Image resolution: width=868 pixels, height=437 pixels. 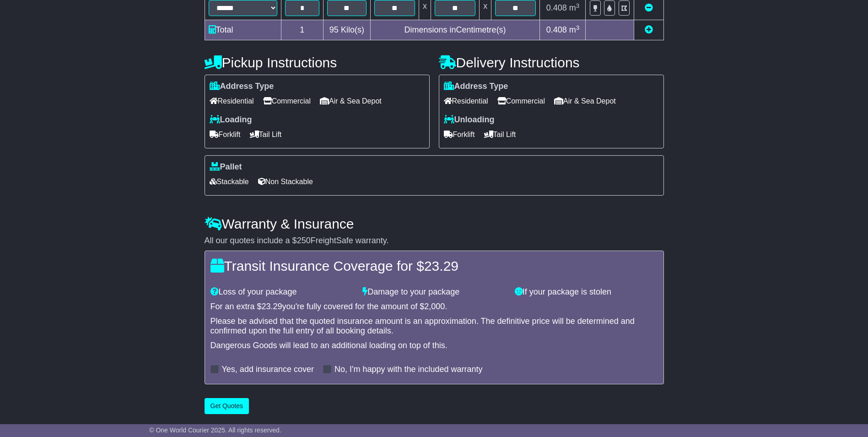 I want to click on span: 95, so click(x=334, y=30).